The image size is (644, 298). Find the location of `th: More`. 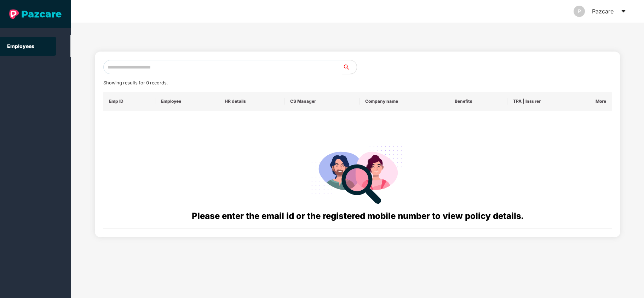

th: More is located at coordinates (599, 101).